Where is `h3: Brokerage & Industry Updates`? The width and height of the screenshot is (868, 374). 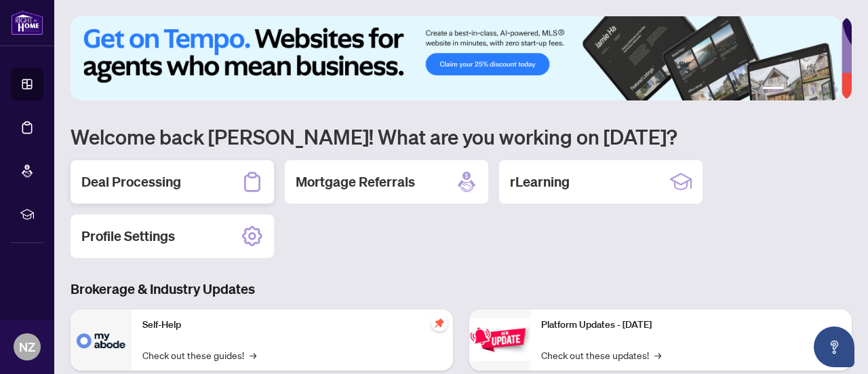 h3: Brokerage & Industry Updates is located at coordinates (462, 290).